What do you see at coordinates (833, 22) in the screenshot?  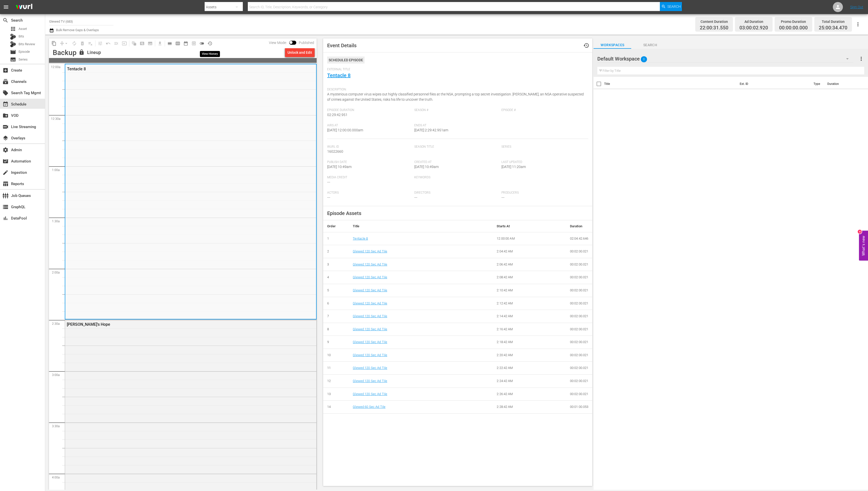 I see `div: Total Duration` at bounding box center [833, 22].